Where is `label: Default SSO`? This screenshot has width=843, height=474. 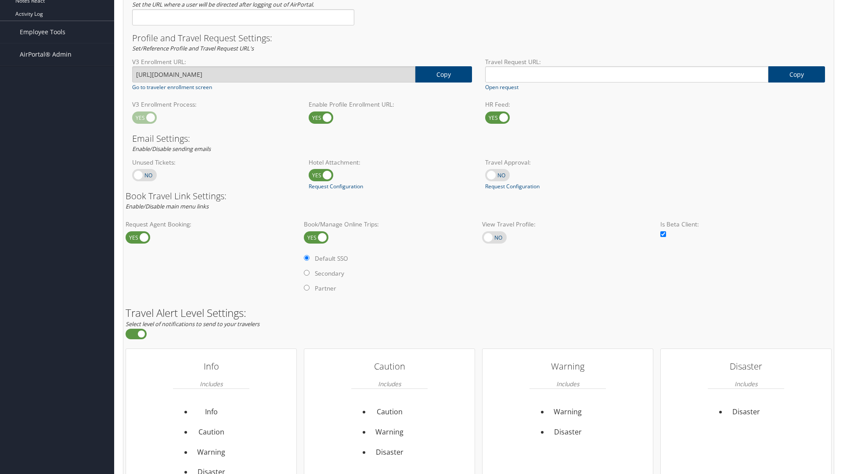
label: Default SSO is located at coordinates (331, 259).